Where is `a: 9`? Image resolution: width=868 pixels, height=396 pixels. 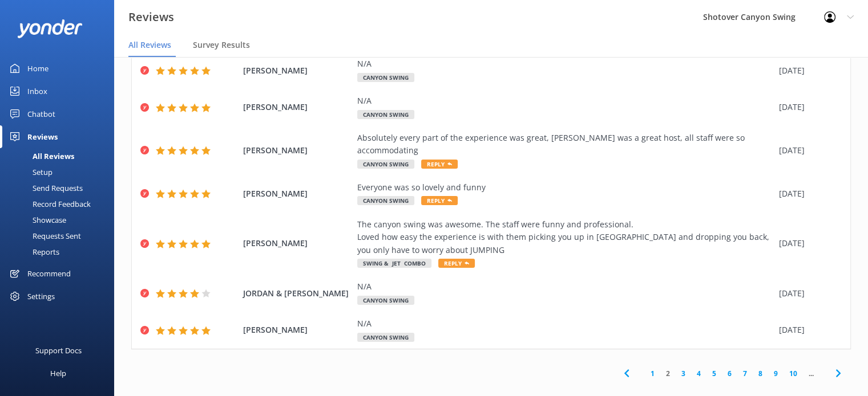
a: 9 is located at coordinates (776, 373).